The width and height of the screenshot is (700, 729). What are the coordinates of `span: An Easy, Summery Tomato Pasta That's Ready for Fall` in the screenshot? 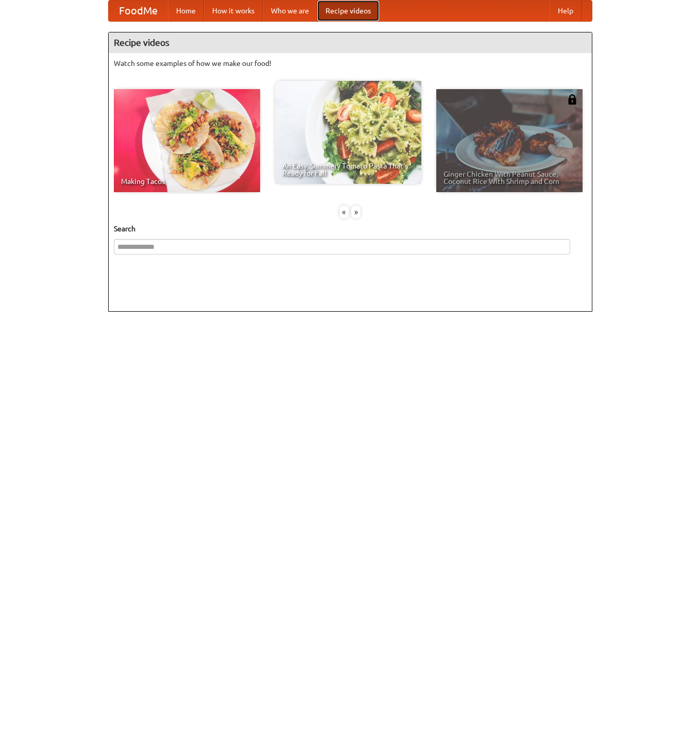 It's located at (348, 170).